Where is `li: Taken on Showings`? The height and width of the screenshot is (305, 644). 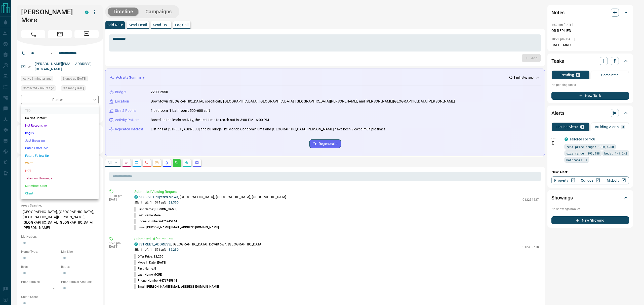
li: Taken on Showings is located at coordinates (60, 178).